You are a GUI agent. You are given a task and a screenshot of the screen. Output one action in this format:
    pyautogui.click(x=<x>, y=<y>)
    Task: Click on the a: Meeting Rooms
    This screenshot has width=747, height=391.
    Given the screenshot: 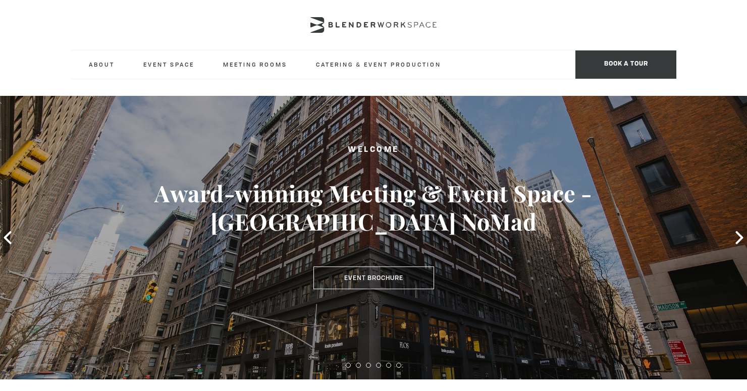 What is the action you would take?
    pyautogui.click(x=255, y=64)
    